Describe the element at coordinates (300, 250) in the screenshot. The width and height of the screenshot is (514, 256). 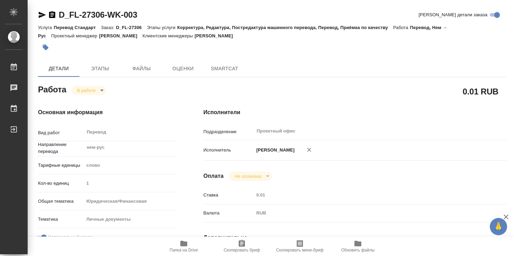
I see `span: Скопировать мини-бриф` at that location.